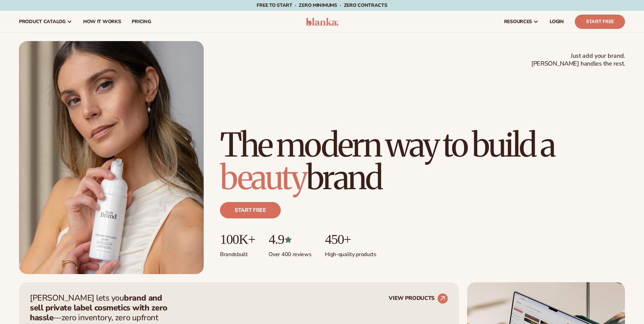 Image resolution: width=644 pixels, height=324 pixels. I want to click on a: pricing, so click(141, 22).